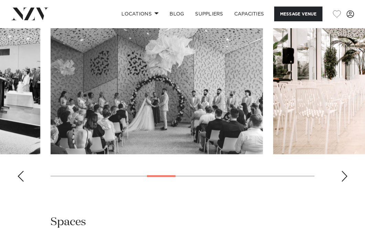  Describe the element at coordinates (140, 14) in the screenshot. I see `a: Locations` at that location.